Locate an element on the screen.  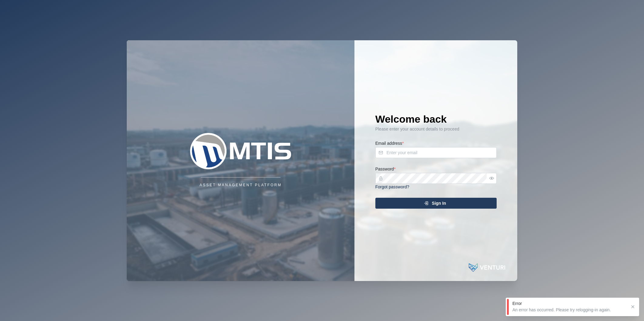
div: An error has occurred. Please try relogging-in again. is located at coordinates (569, 310).